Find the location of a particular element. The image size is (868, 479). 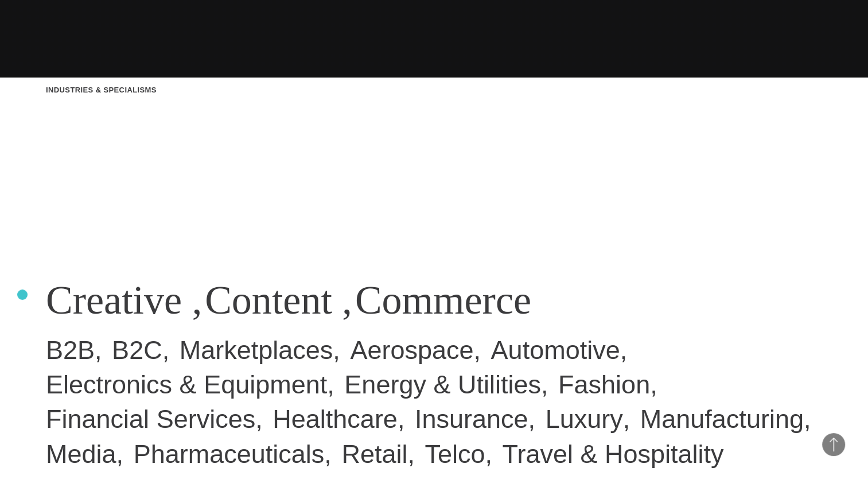

a: B2B is located at coordinates (70, 350).